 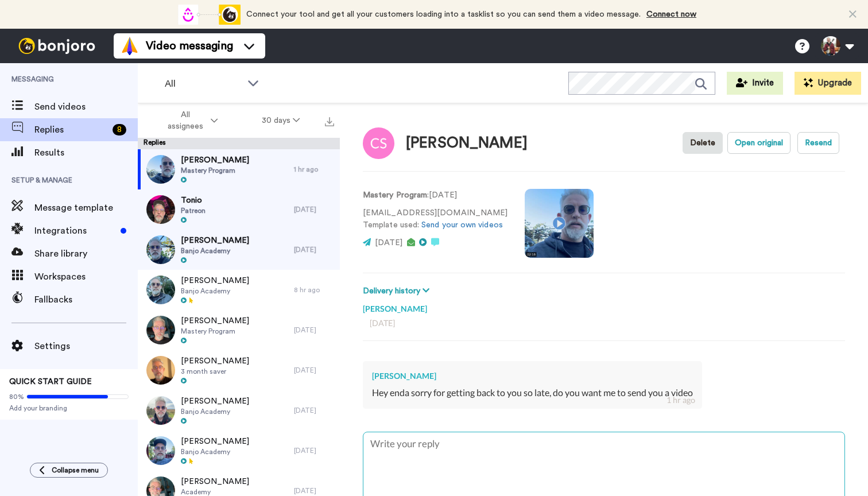 What do you see at coordinates (760, 143) in the screenshot?
I see `button: Open original` at bounding box center [760, 143].